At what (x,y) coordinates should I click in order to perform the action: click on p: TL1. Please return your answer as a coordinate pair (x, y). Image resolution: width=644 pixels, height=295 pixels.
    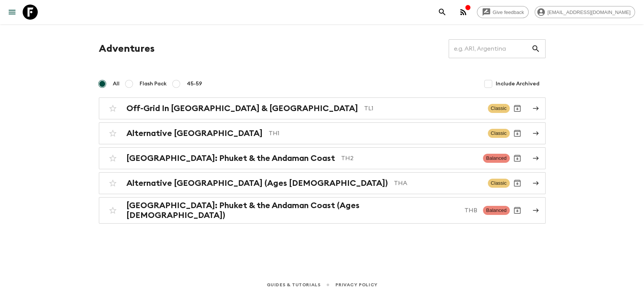
    Looking at the image, I should click on (423, 108).